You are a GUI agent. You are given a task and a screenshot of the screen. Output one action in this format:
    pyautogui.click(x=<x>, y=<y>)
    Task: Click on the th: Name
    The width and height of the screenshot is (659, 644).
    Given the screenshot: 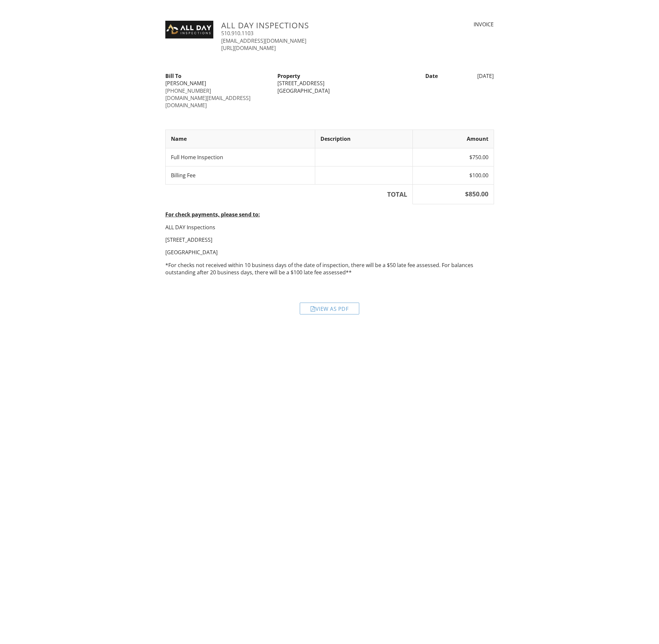 What is the action you would take?
    pyautogui.click(x=240, y=139)
    